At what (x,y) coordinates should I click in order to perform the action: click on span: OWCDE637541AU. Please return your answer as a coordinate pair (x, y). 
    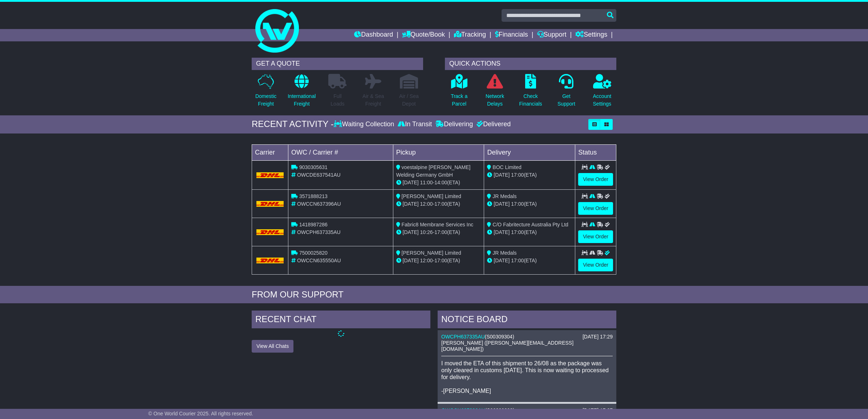
    Looking at the image, I should click on (319, 175).